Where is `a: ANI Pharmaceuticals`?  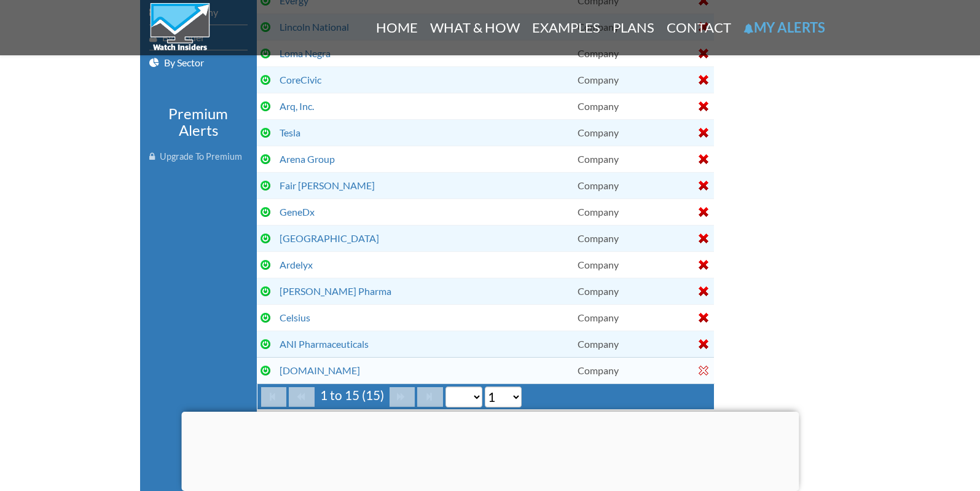
a: ANI Pharmaceuticals is located at coordinates (323, 344).